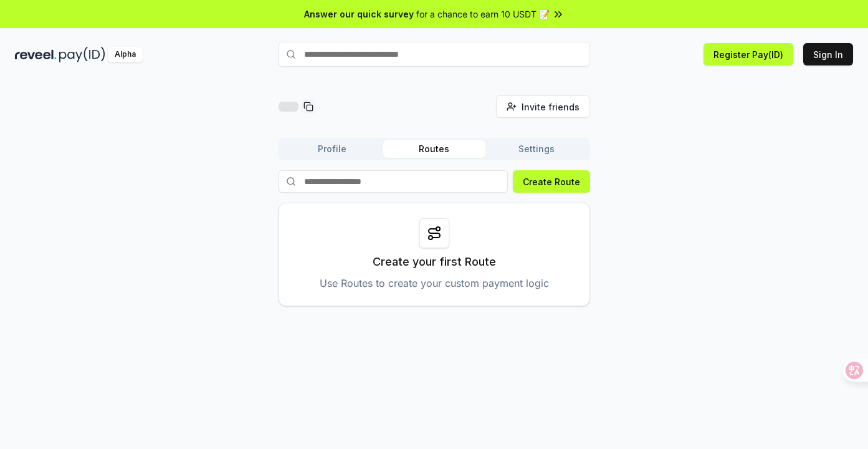 The image size is (868, 449). I want to click on button: Create Route, so click(552, 182).